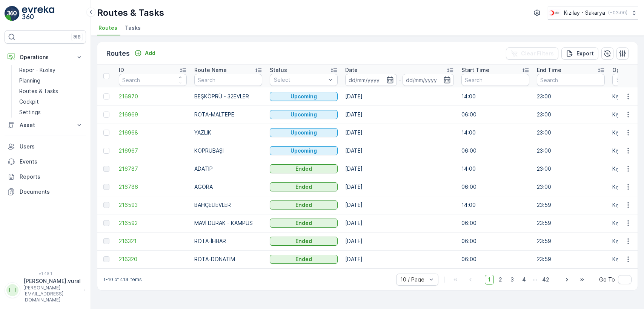 The height and width of the screenshot is (309, 644). What do you see at coordinates (153, 133) in the screenshot?
I see `a: 216968` at bounding box center [153, 133].